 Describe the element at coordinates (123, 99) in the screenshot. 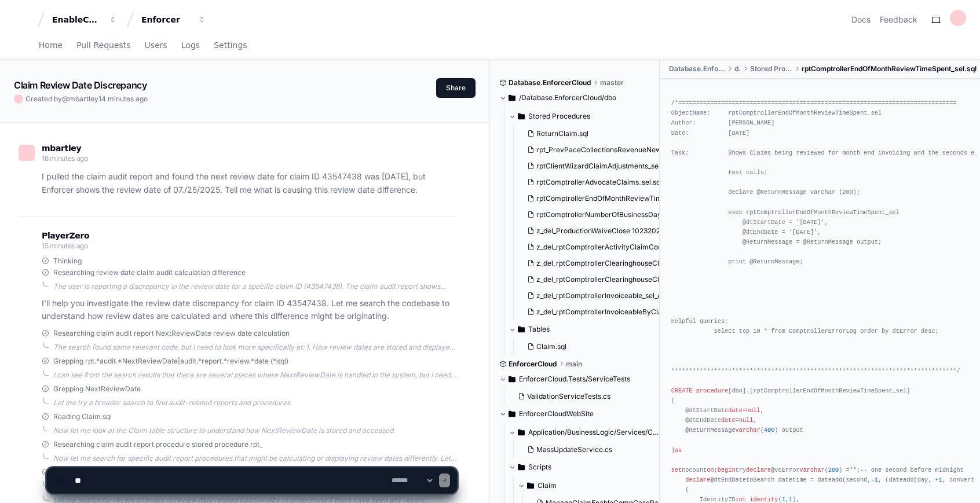

I see `span: 14 minutes ago` at that location.